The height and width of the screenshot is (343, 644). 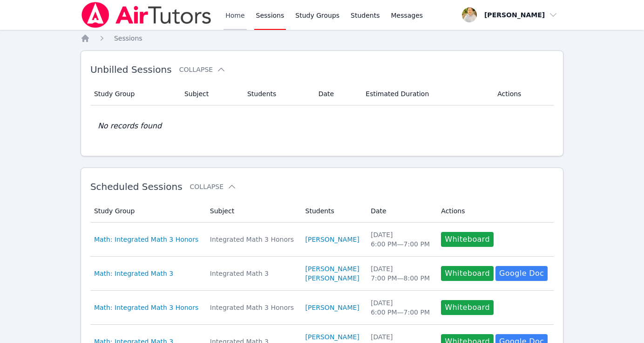 What do you see at coordinates (146, 15) in the screenshot?
I see `img: Air Tutors` at bounding box center [146, 15].